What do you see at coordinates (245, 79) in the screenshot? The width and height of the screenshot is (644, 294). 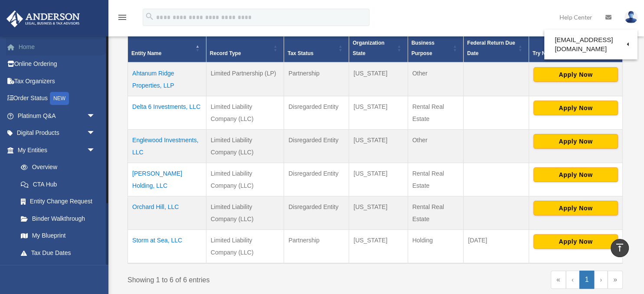 I see `td: Limited Partnership (LP)` at bounding box center [245, 79].